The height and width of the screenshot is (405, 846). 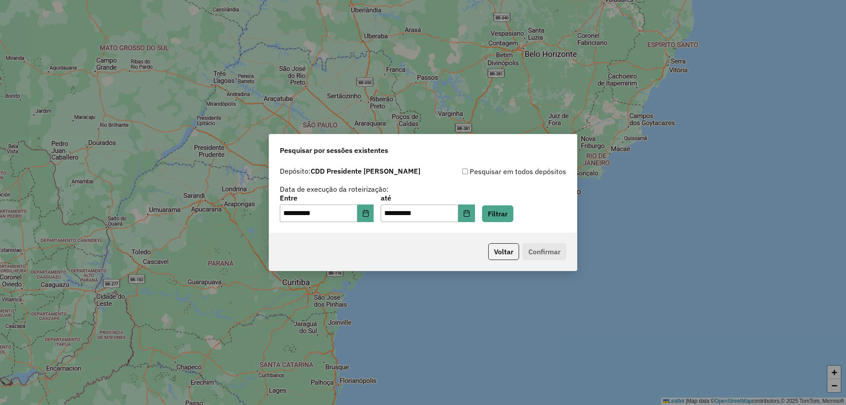 I want to click on span: Pesquisar por sessões existentes, so click(x=334, y=150).